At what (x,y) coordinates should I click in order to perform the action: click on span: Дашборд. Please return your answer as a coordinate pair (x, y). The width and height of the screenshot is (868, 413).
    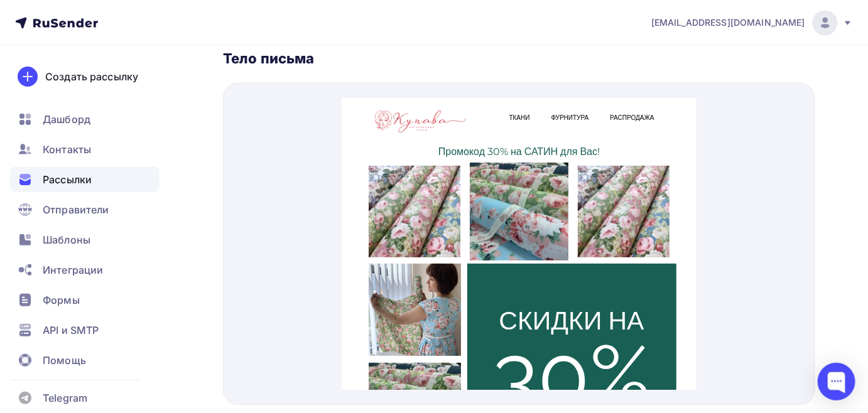
    Looking at the image, I should click on (67, 120).